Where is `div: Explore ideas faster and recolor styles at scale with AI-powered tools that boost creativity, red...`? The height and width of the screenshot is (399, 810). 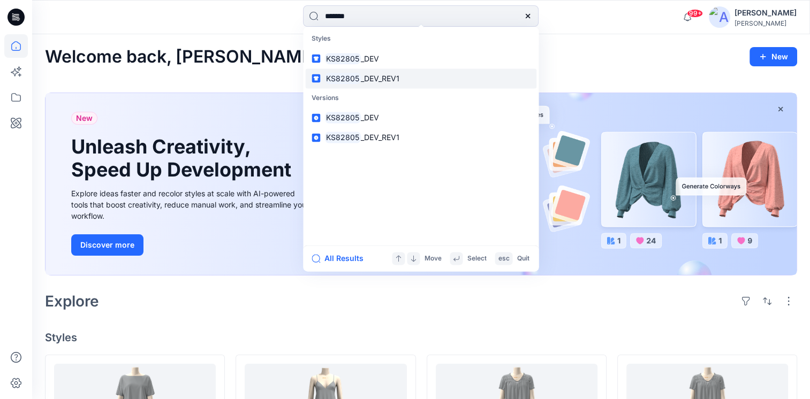
div: Explore ideas faster and recolor styles at scale with AI-powered tools that boost creativity, red... is located at coordinates (192, 204).